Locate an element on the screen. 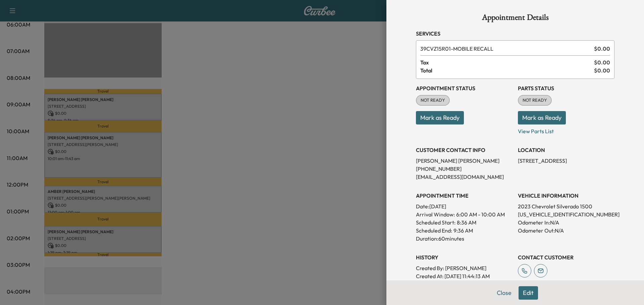 The height and width of the screenshot is (305, 644). h3: History is located at coordinates (464, 258).